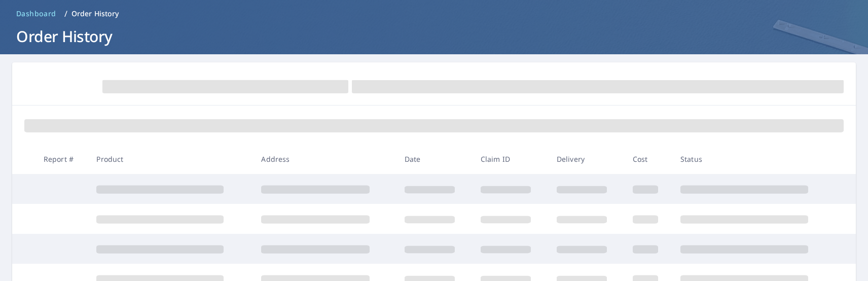  I want to click on a: Dashboard, so click(36, 14).